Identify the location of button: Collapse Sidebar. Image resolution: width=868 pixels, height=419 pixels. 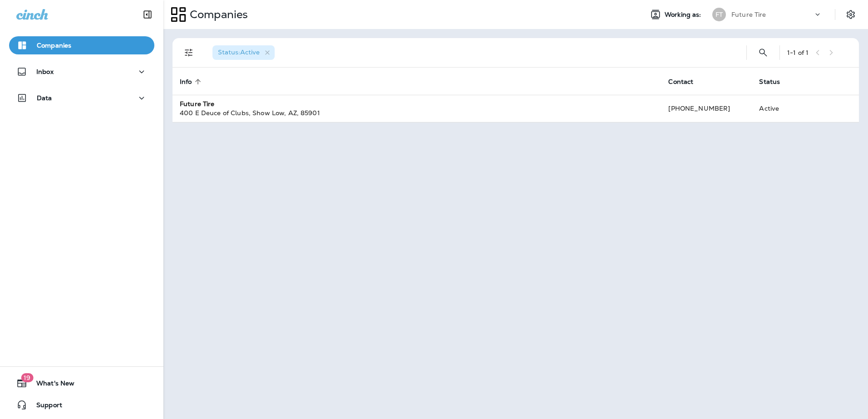
(148, 15).